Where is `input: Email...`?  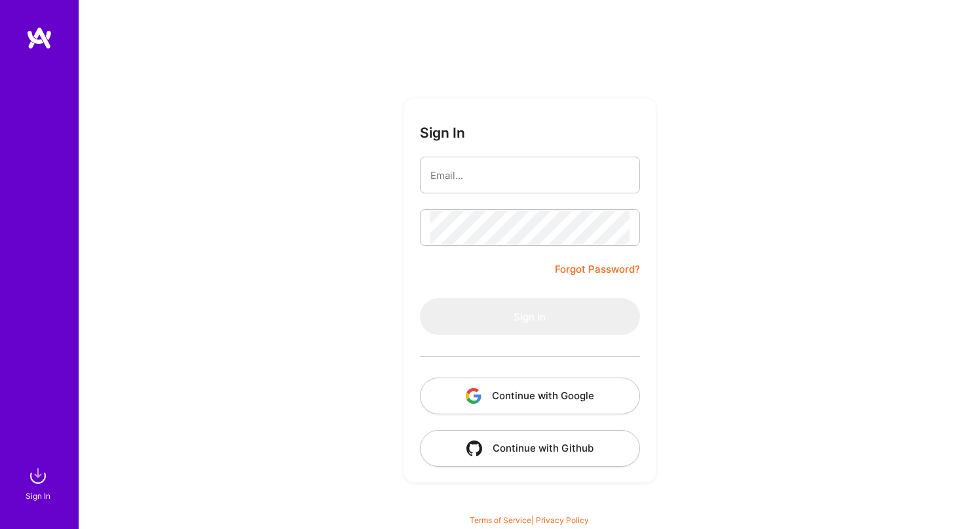
input: Email... is located at coordinates (530, 175).